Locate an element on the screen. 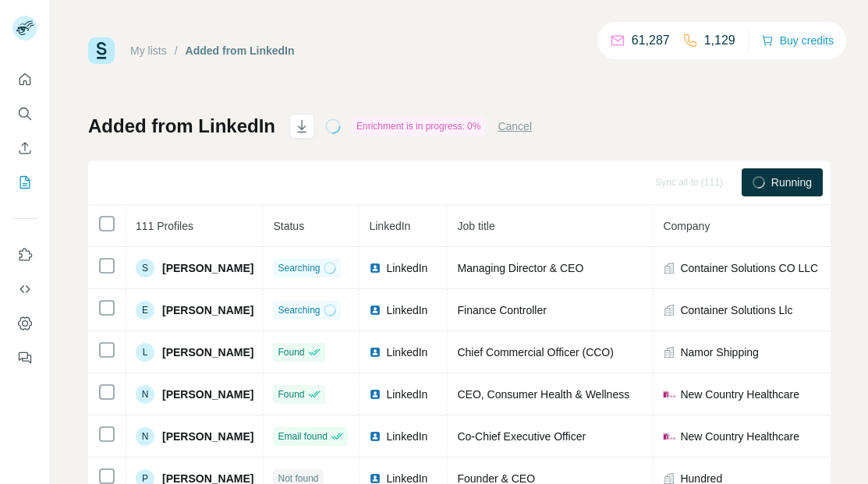  button: Use Surfe on LinkedIn is located at coordinates (25, 255).